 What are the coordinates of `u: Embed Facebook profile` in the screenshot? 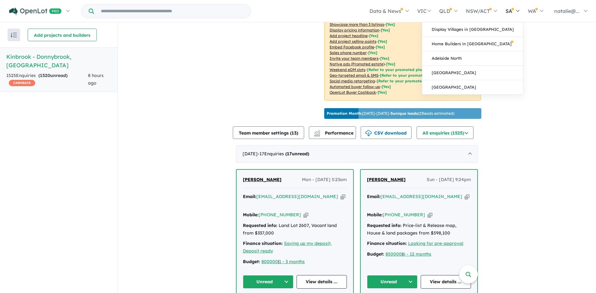 It's located at (352, 47).